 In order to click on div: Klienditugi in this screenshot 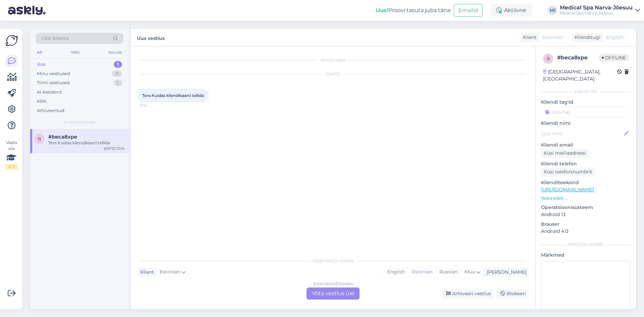, I will do `click(586, 37)`.